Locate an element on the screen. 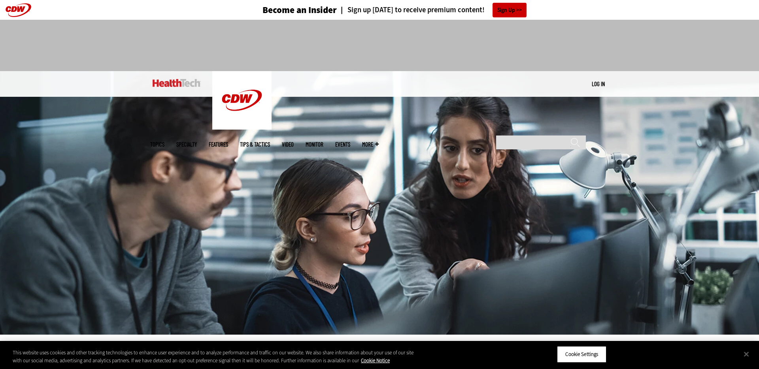 The width and height of the screenshot is (759, 369). h3: Become an Insider is located at coordinates (300, 10).